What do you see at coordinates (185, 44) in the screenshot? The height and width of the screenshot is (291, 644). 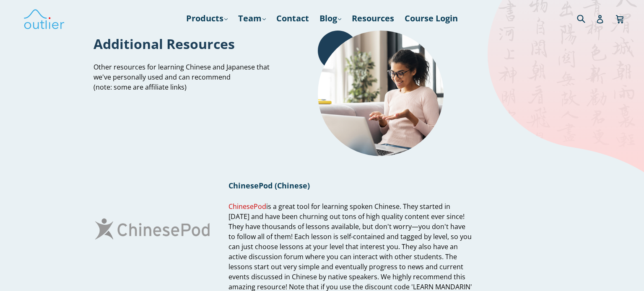 I see `h1: Additional Resources` at bounding box center [185, 44].